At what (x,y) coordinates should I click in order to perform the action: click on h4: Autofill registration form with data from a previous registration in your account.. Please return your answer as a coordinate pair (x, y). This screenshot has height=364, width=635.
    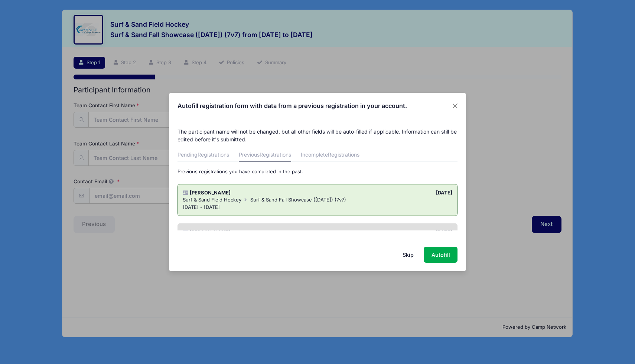
    Looking at the image, I should click on (293, 105).